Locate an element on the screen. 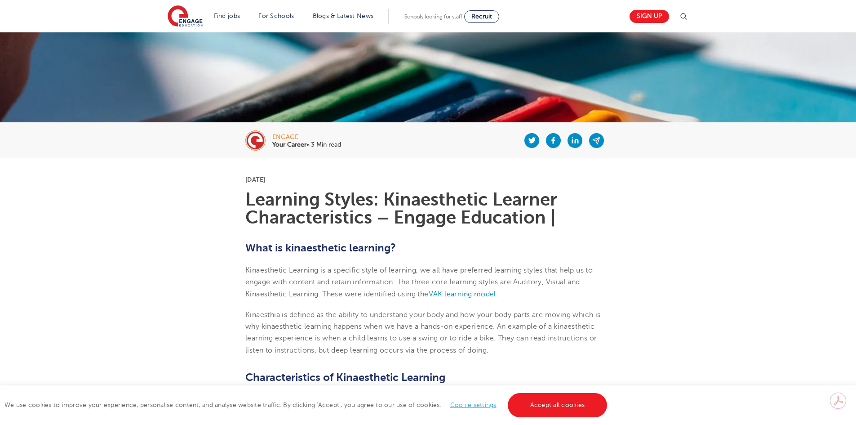 This screenshot has height=425, width=856. b: Your Career is located at coordinates (289, 144).